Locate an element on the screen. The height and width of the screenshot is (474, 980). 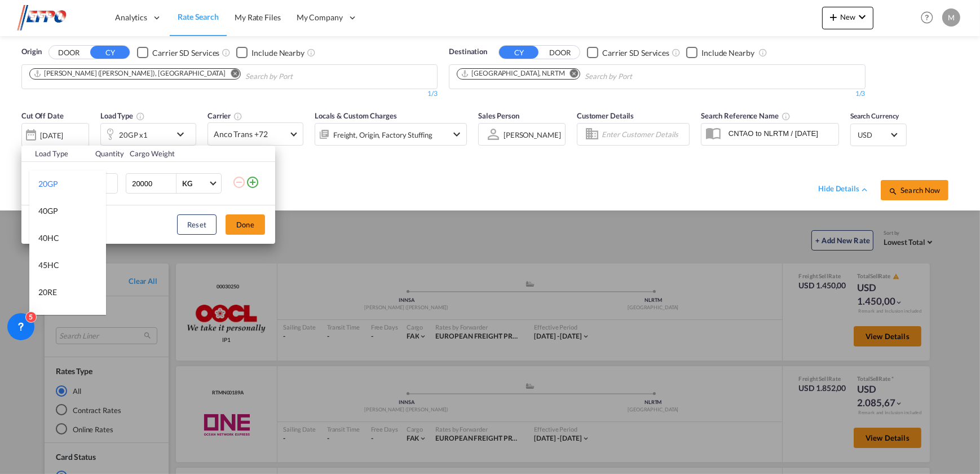
div: 20GP is located at coordinates (48, 184).